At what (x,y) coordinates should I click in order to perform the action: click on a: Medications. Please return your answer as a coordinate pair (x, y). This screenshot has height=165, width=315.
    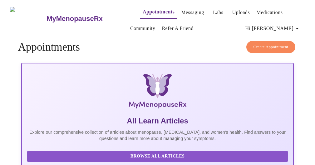
    Looking at the image, I should click on (270, 12).